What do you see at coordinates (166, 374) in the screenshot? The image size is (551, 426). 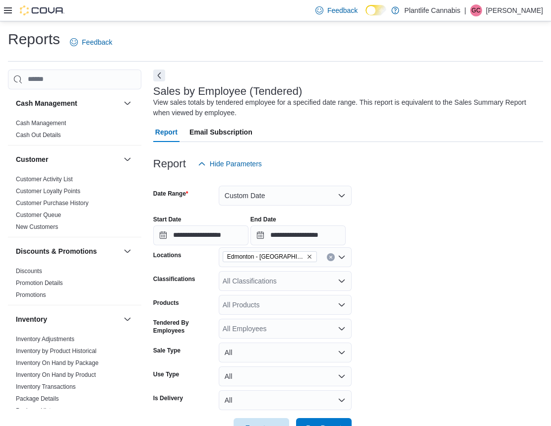 I see `label: Use Type` at bounding box center [166, 374].